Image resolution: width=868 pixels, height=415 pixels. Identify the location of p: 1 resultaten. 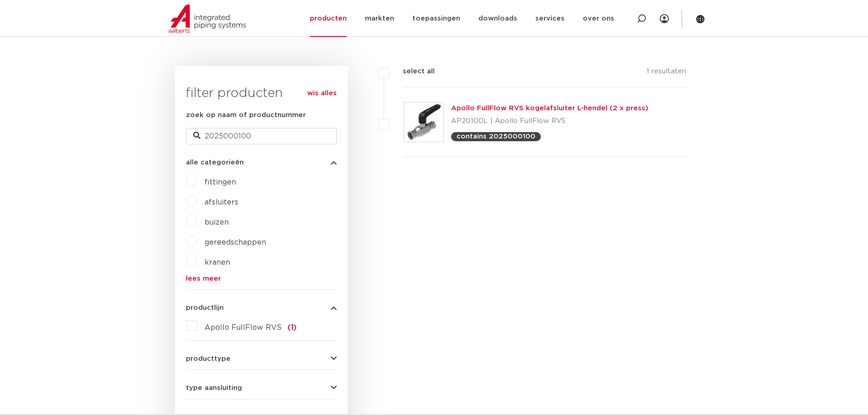
(666, 73).